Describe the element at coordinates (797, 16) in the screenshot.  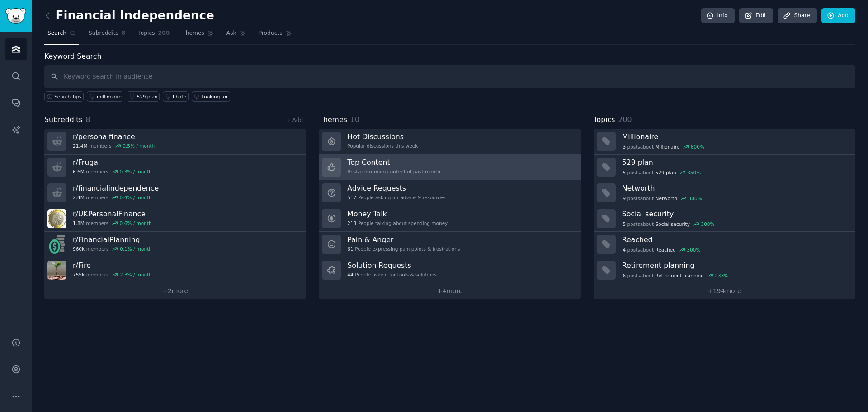
I see `a: Share` at that location.